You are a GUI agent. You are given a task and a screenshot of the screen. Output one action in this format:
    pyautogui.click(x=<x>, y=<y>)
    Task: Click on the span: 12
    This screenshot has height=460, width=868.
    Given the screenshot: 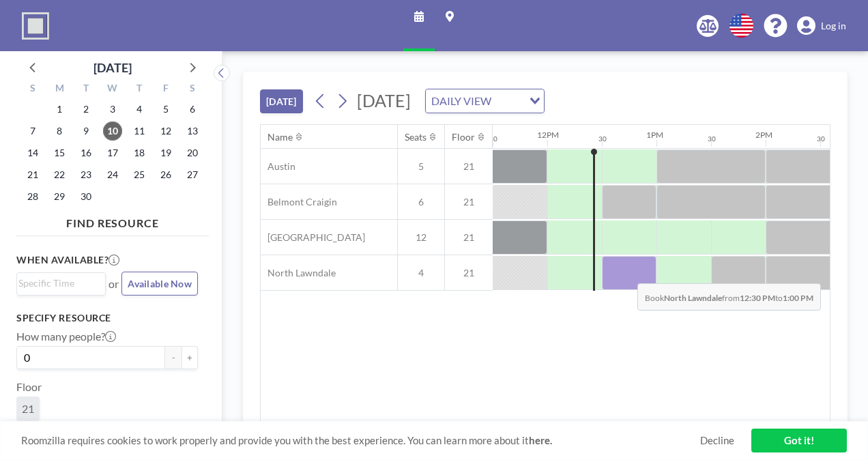 What is the action you would take?
    pyautogui.click(x=421, y=238)
    